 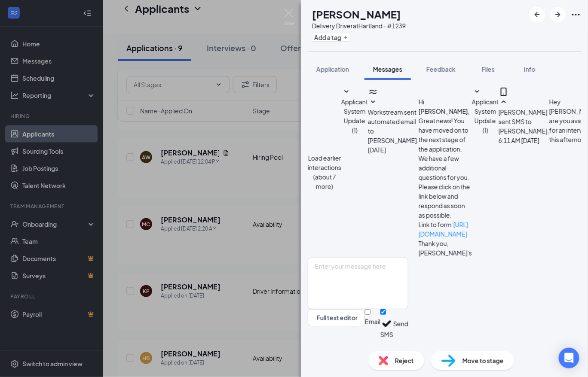 I want to click on p: Great news! You have moved on to the next stage of the application., so click(x=445, y=135).